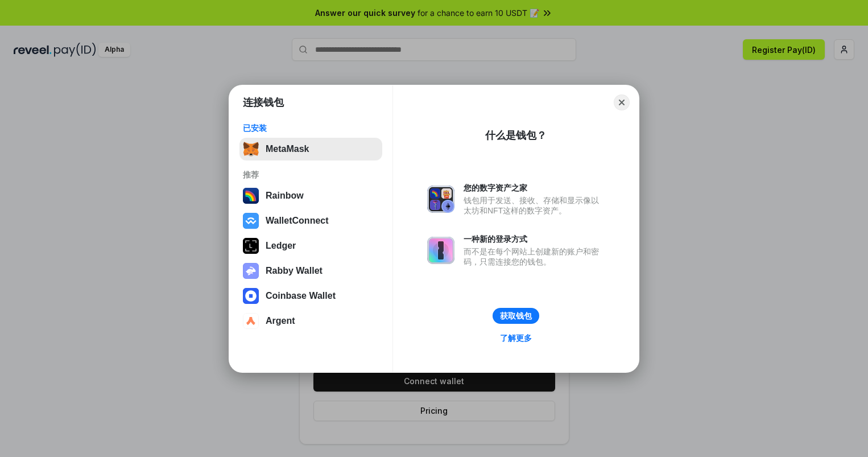  Describe the element at coordinates (311, 246) in the screenshot. I see `button: Ledger` at that location.